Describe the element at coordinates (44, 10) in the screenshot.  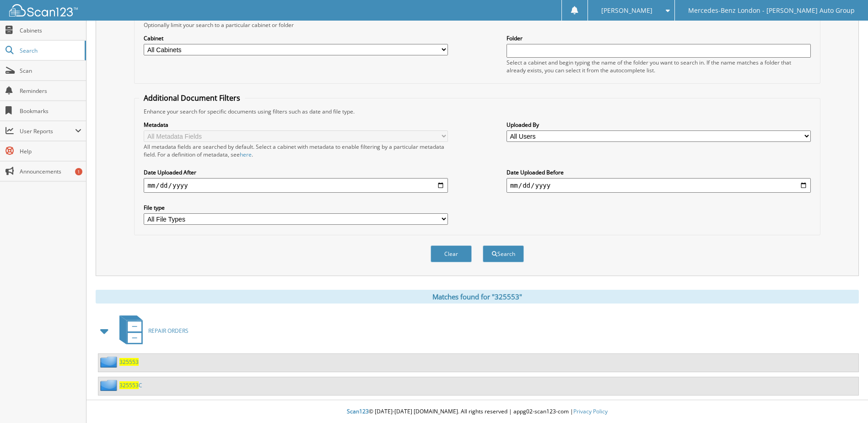
I see `img: scan123-logo-white.svg` at that location.